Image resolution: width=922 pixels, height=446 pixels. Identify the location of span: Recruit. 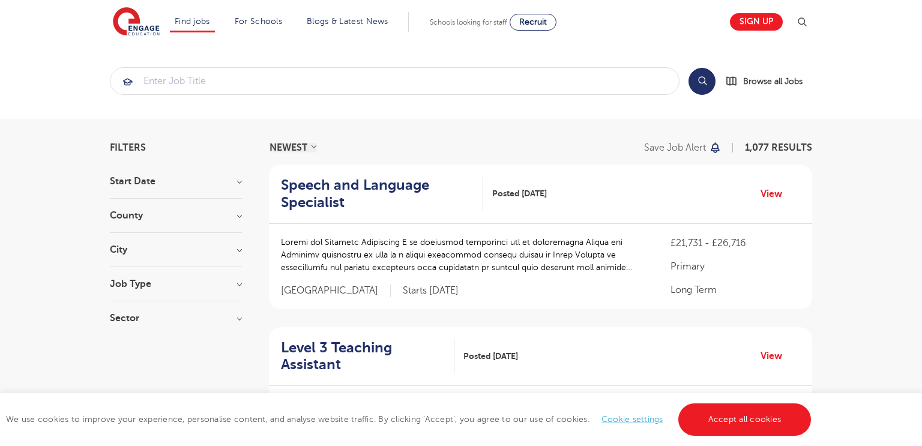
(533, 22).